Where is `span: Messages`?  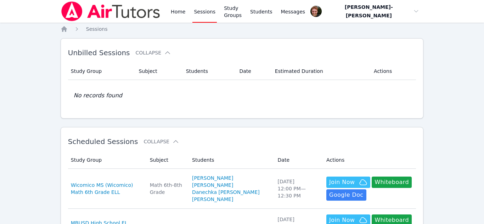 span: Messages is located at coordinates (293, 12).